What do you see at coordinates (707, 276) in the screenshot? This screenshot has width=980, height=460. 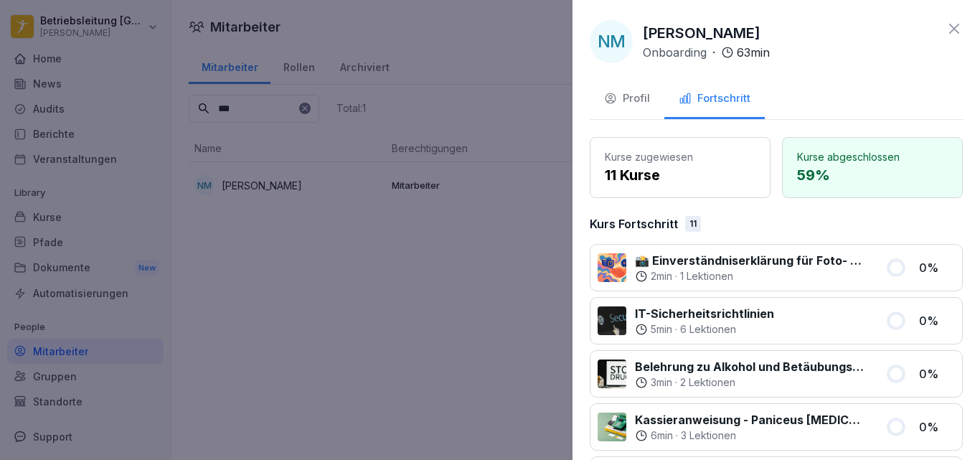 I see `p: 1 Lektionen` at bounding box center [707, 276].